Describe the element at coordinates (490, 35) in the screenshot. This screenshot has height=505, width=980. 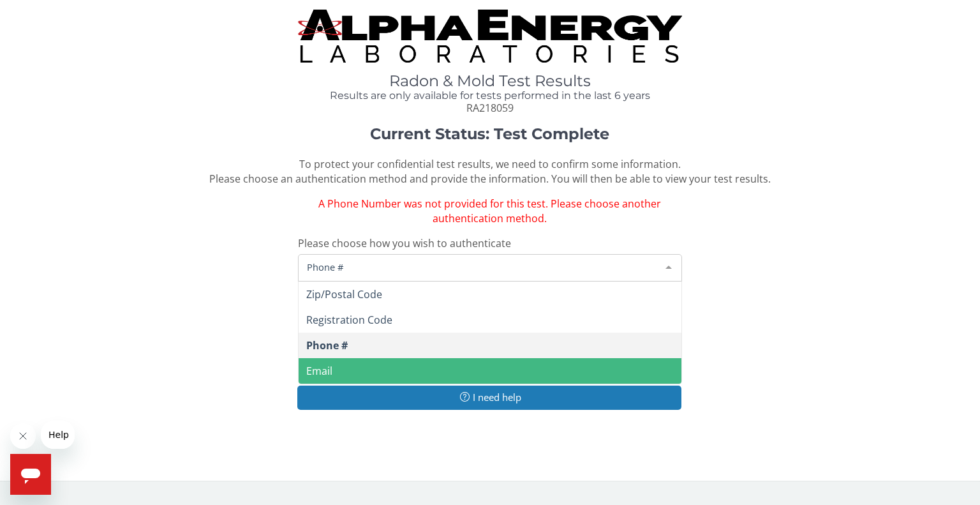
I see `img: TightCrop.jpg` at that location.